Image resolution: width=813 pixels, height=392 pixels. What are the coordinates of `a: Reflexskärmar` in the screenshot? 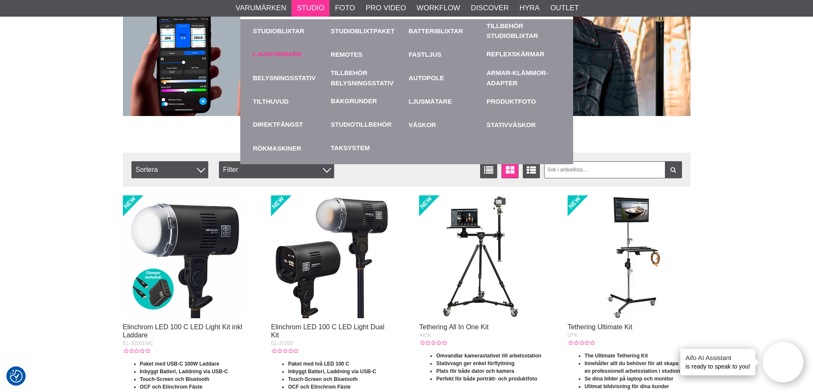 It's located at (515, 54).